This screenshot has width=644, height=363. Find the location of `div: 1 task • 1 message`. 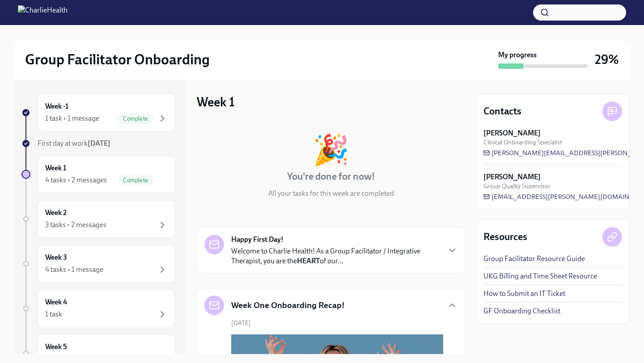

div: 1 task • 1 message is located at coordinates (72, 119).